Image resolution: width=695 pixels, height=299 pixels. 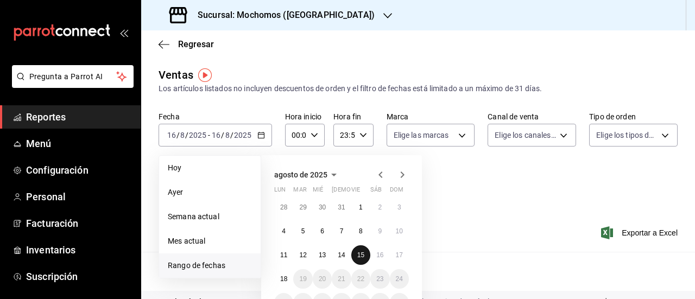 I want to click on span: Elige las marcas, so click(x=421, y=135).